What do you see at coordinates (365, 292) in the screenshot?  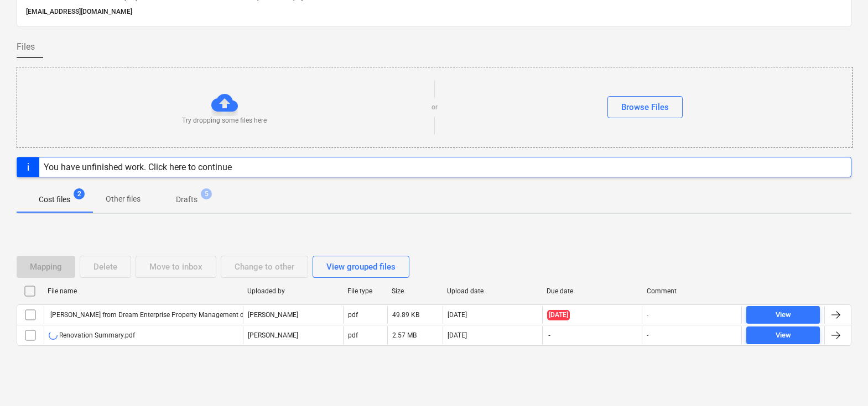 I see `div: File type` at bounding box center [365, 292].